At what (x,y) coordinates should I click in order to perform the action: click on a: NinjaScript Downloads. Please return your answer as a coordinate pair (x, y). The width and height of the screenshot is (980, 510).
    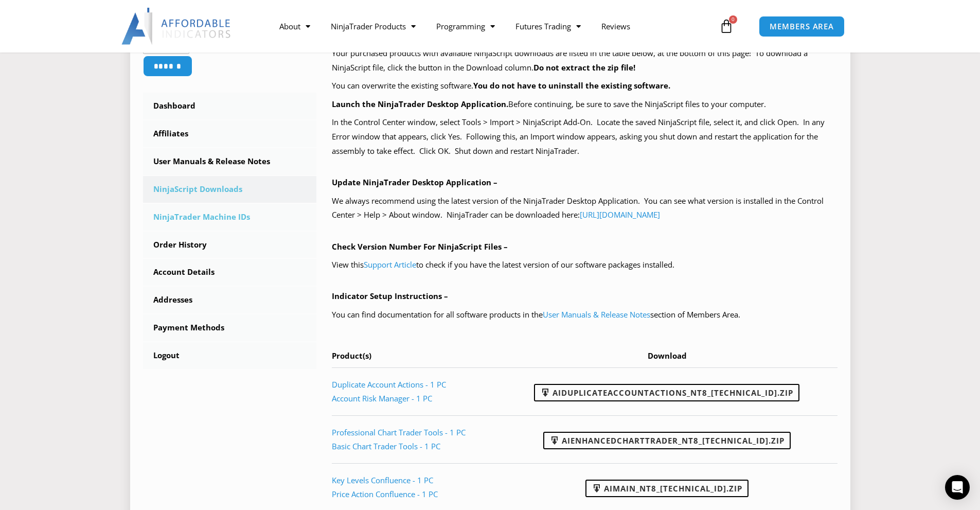
    Looking at the image, I should click on (230, 189).